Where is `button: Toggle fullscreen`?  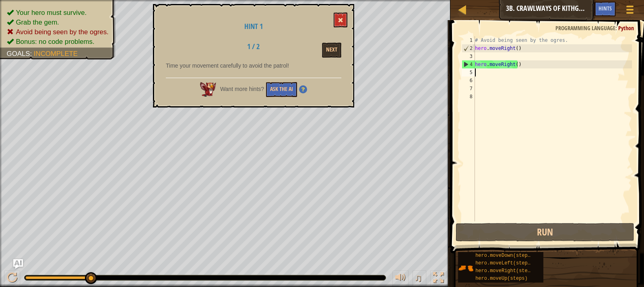
button: Toggle fullscreen is located at coordinates (439, 278).